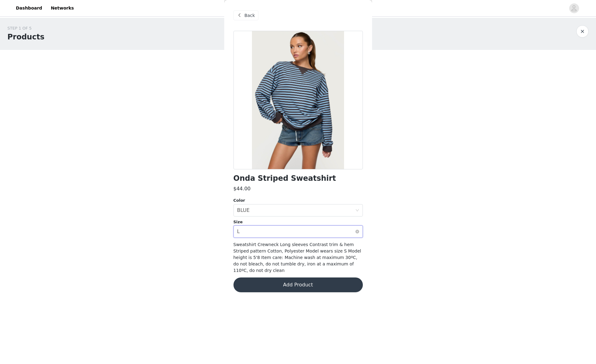  What do you see at coordinates (26, 37) in the screenshot?
I see `h1: Products` at bounding box center [26, 37].